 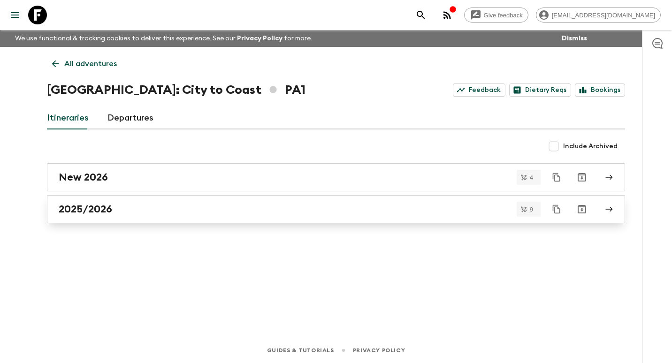 I want to click on h2: New 2026, so click(x=83, y=177).